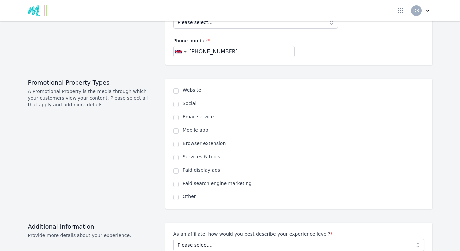 Image resolution: width=460 pixels, height=251 pixels. What do you see at coordinates (303, 183) in the screenshot?
I see `label: Paid search engine marketing` at bounding box center [303, 183].